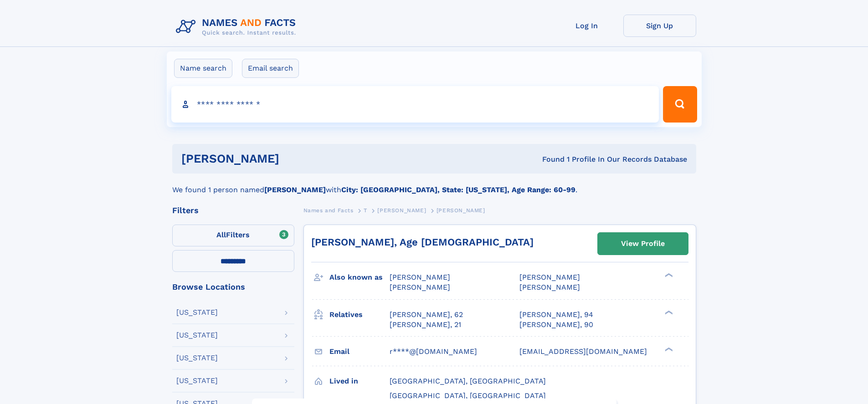  What do you see at coordinates (360, 278) in the screenshot?
I see `h3: Also known as` at bounding box center [360, 278].